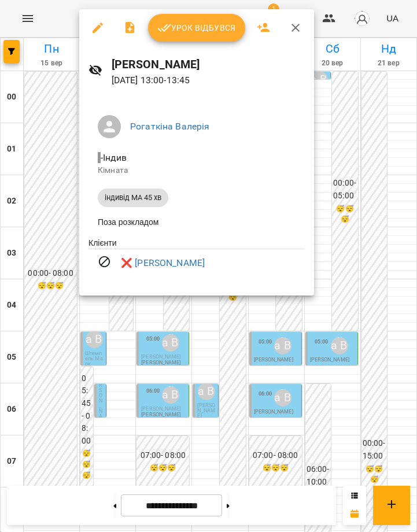 Image resolution: width=417 pixels, height=532 pixels. Describe the element at coordinates (133, 198) in the screenshot. I see `span: індивід МА 45 хв` at that location.